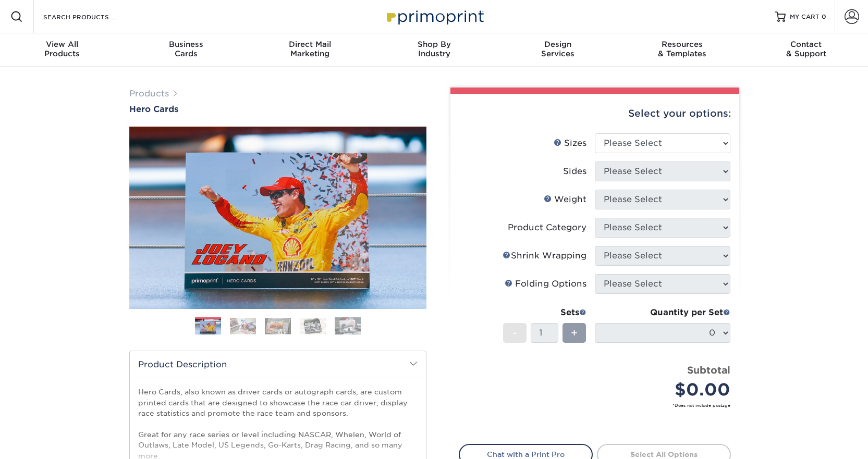 The image size is (868, 459). I want to click on a: Direct MailMarketing, so click(311, 50).